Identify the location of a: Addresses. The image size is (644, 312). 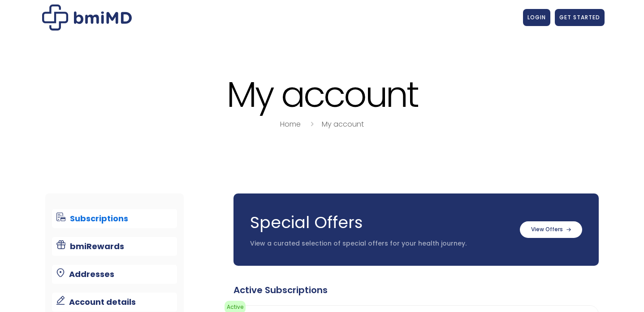
(114, 274).